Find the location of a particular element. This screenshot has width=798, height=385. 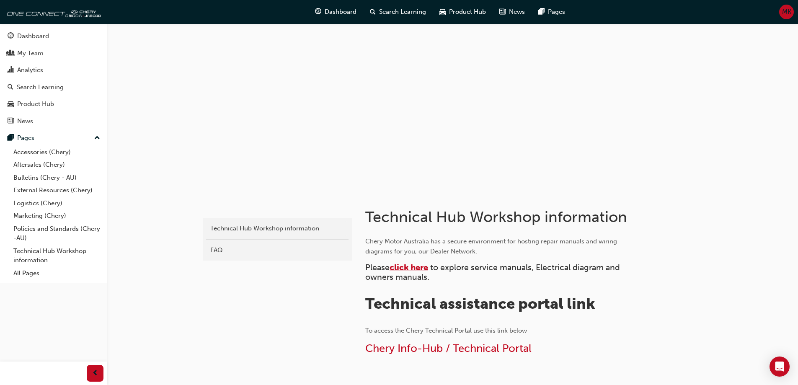

div: News is located at coordinates (25, 121).